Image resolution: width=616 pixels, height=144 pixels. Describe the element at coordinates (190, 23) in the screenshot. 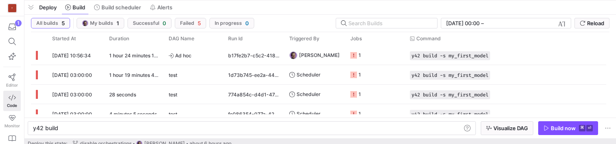

I see `button: Failed5` at that location.